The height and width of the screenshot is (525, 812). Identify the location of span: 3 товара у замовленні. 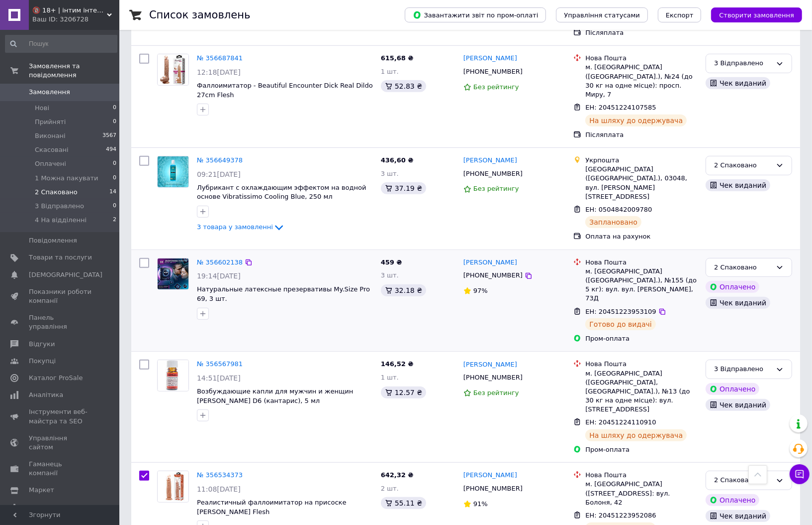
(234, 227).